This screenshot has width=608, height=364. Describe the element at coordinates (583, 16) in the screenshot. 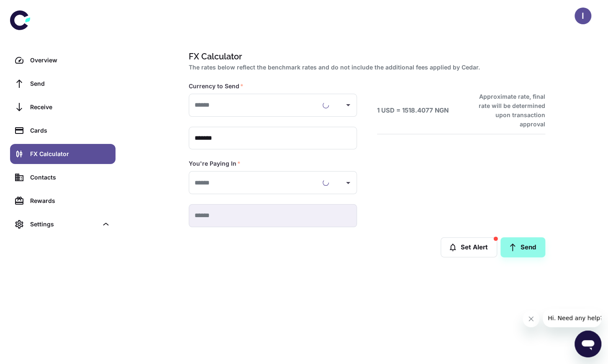

I see `div: I` at that location.